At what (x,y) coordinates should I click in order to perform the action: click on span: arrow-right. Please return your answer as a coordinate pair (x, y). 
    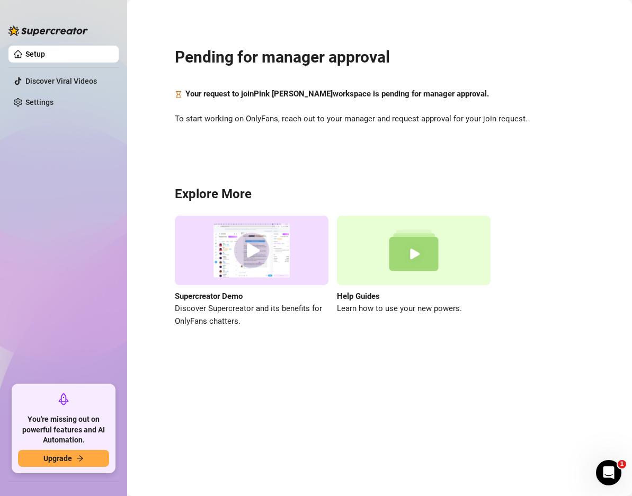
    Looking at the image, I should click on (80, 458).